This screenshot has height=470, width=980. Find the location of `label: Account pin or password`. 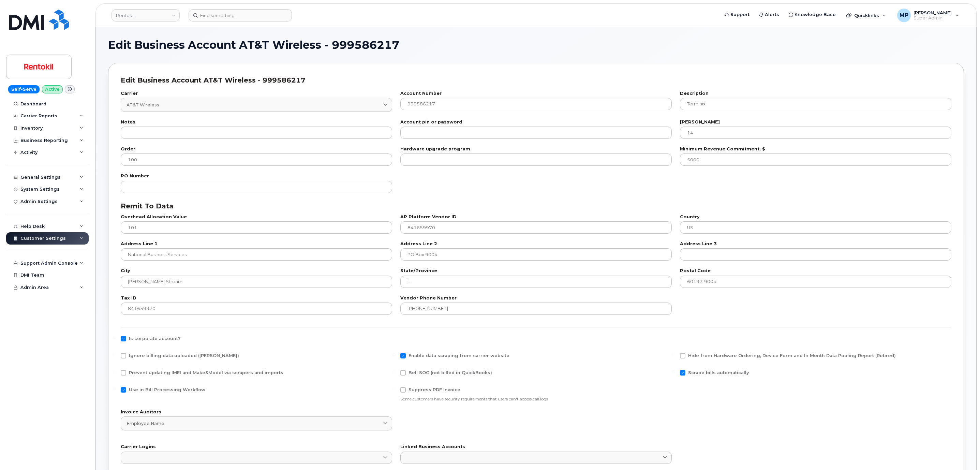

label: Account pin or password is located at coordinates (536, 122).